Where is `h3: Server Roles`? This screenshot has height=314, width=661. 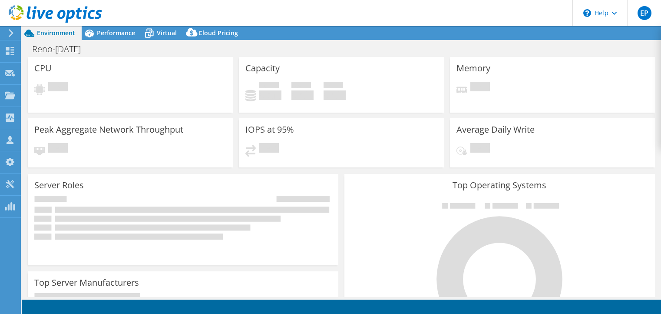 h3: Server Roles is located at coordinates (59, 185).